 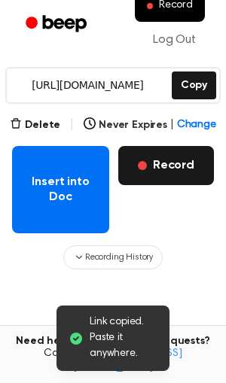 What do you see at coordinates (196, 125) in the screenshot?
I see `span: Change` at bounding box center [196, 125].